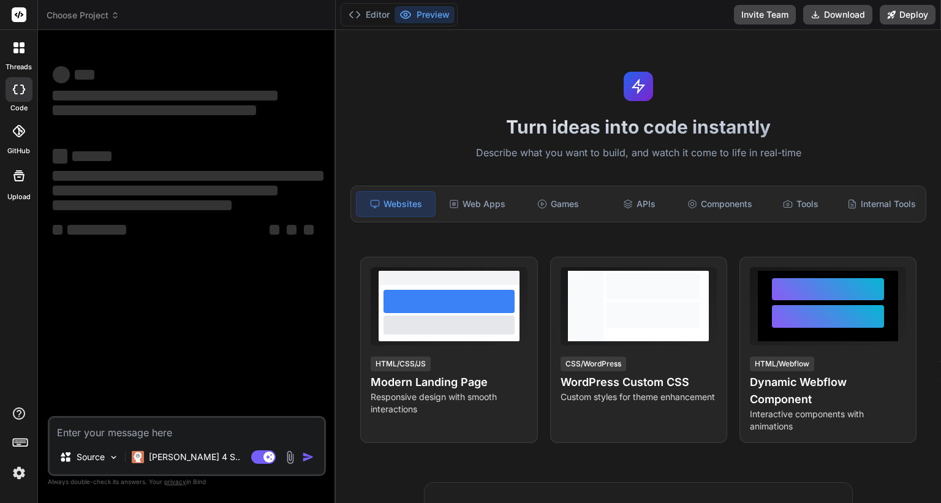 The width and height of the screenshot is (941, 503). What do you see at coordinates (138, 457) in the screenshot?
I see `img: Claude 4 Sonnet` at bounding box center [138, 457].